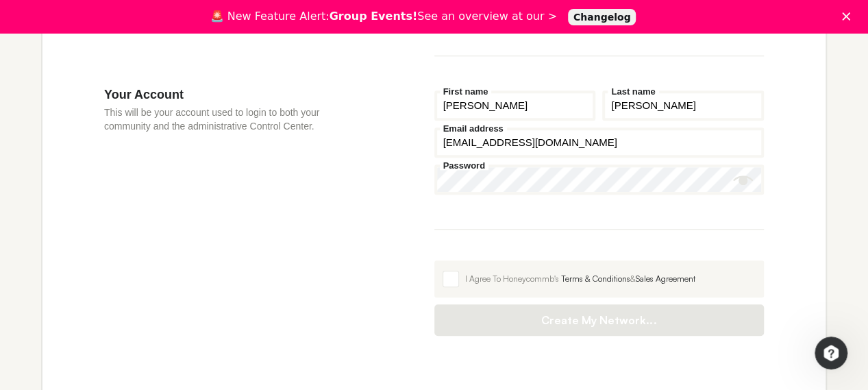 Image resolution: width=868 pixels, height=390 pixels. I want to click on input: Last name, so click(683, 106).